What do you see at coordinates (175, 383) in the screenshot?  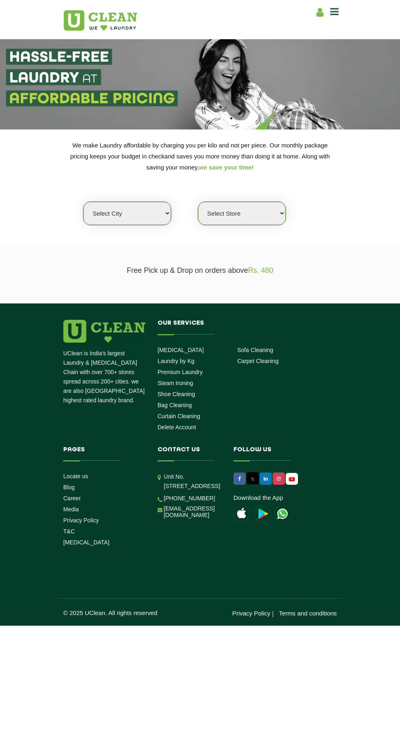 I see `a: Steam Ironing` at bounding box center [175, 383].